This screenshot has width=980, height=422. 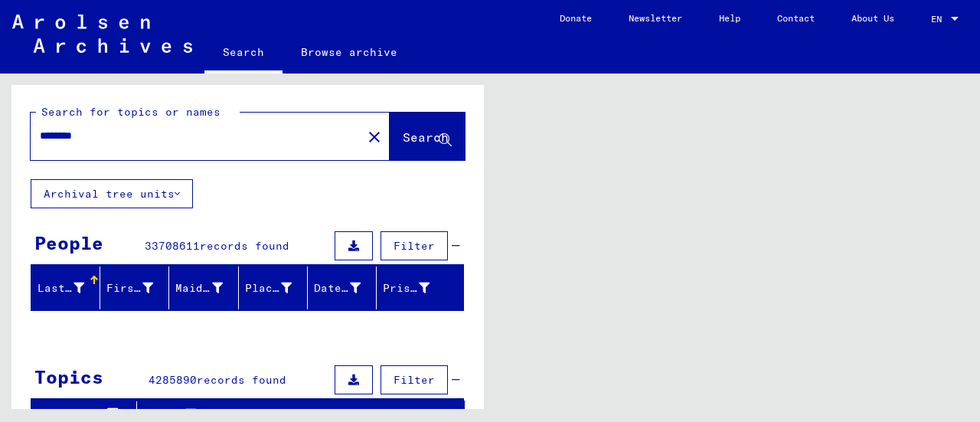 I want to click on span: 4285890, so click(x=172, y=380).